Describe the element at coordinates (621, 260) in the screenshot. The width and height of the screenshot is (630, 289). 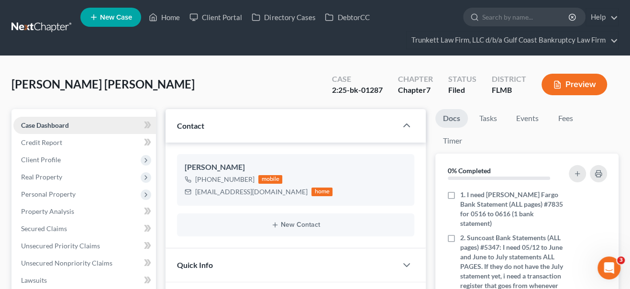
I see `span: 3` at that location.